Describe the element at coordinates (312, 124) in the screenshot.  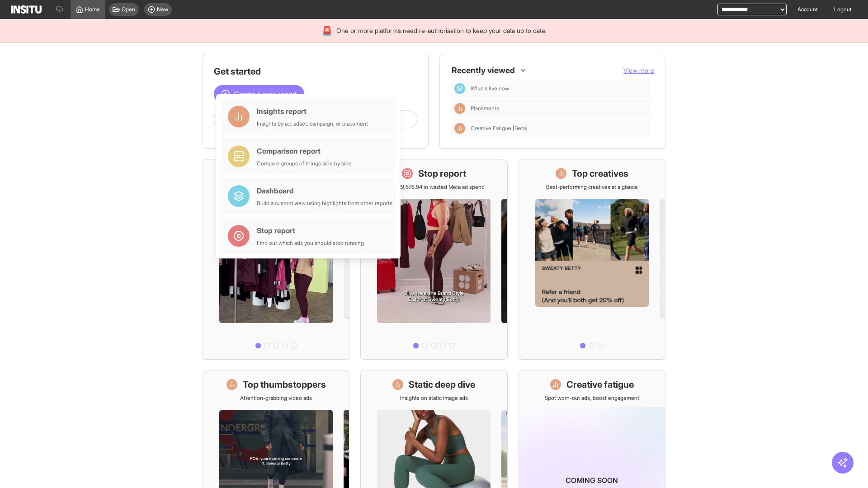
I see `div: Insights by ad, adset, campaign, or placement` at that location.